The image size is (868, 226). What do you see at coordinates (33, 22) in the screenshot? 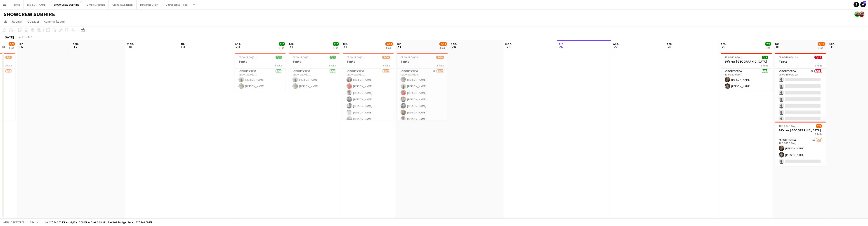
I see `a: Opgaver` at bounding box center [33, 22].